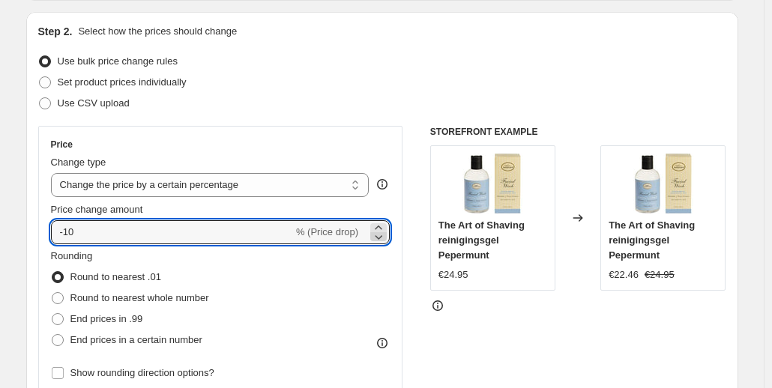 The image size is (772, 388). Describe the element at coordinates (453, 275) in the screenshot. I see `div: €24.95` at that location.